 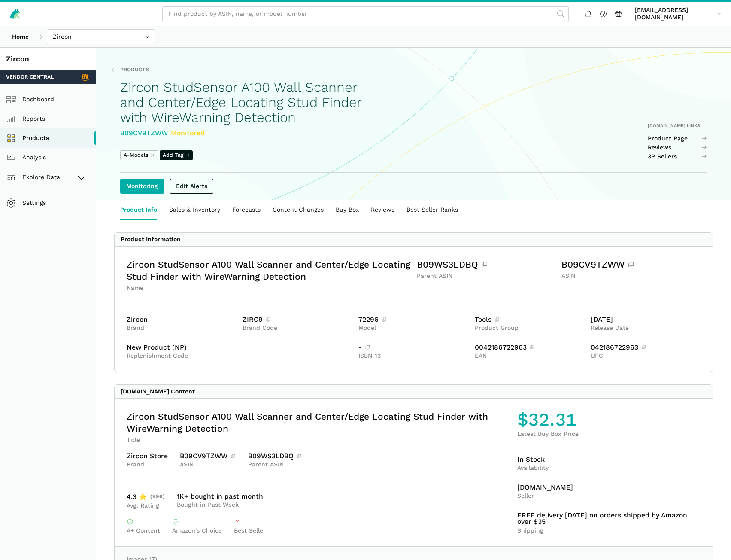 I want to click on span: (996), so click(x=158, y=496).